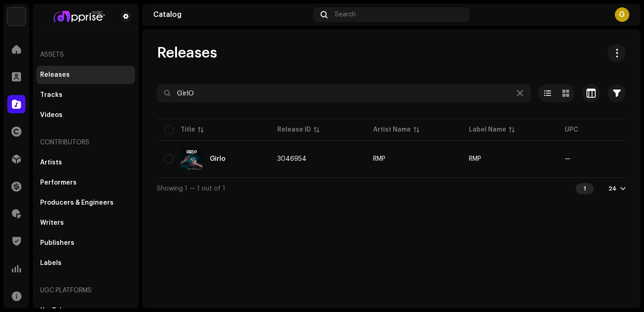  I want to click on re-m-nav-item: Videos, so click(86, 115).